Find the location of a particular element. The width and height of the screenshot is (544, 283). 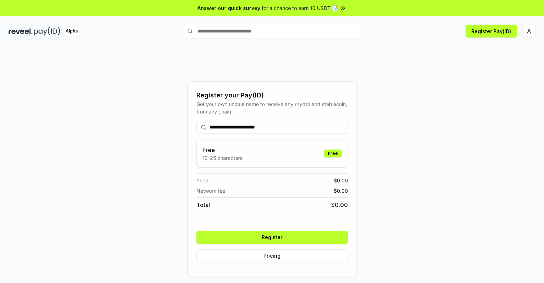

p: 13-25 characters is located at coordinates (223, 158).